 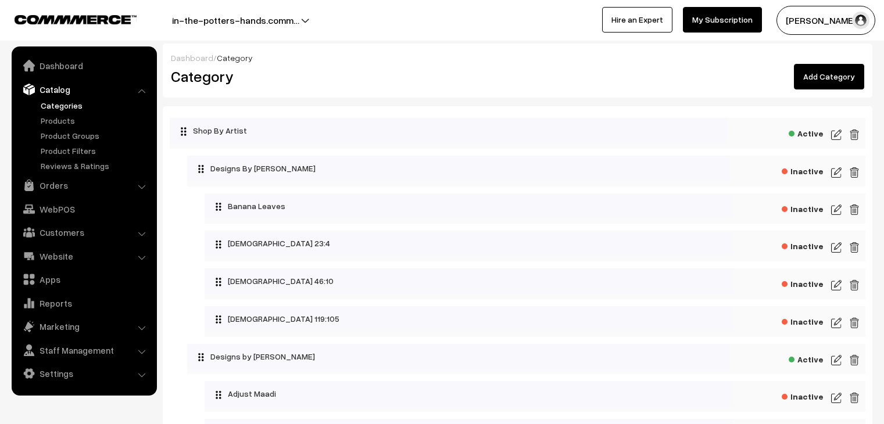 I want to click on a: Product Filters, so click(x=95, y=150).